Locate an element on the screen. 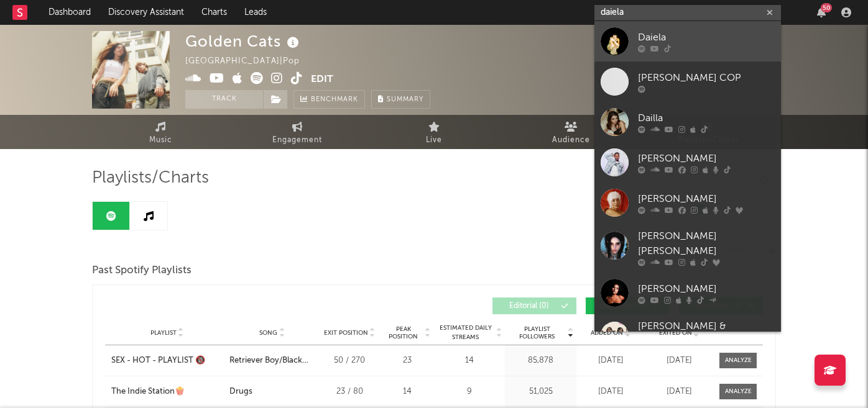  span: Estimated Daily Streams is located at coordinates (465, 333).